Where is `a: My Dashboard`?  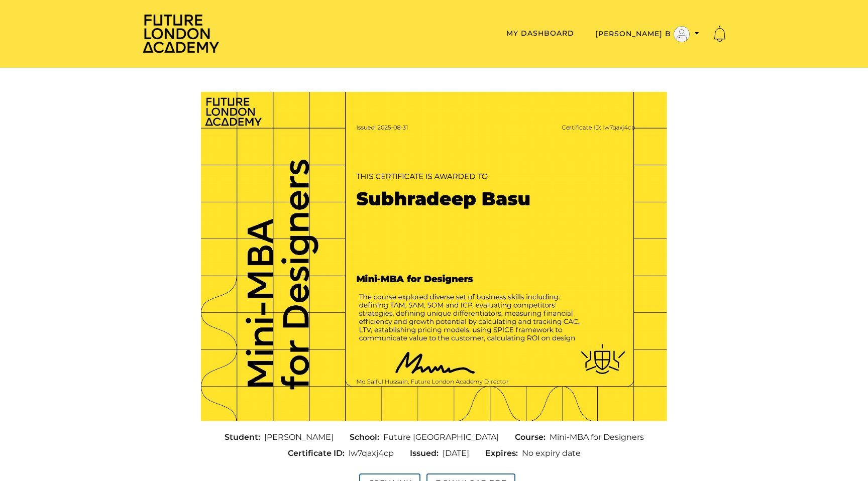
a: My Dashboard is located at coordinates (540, 33).